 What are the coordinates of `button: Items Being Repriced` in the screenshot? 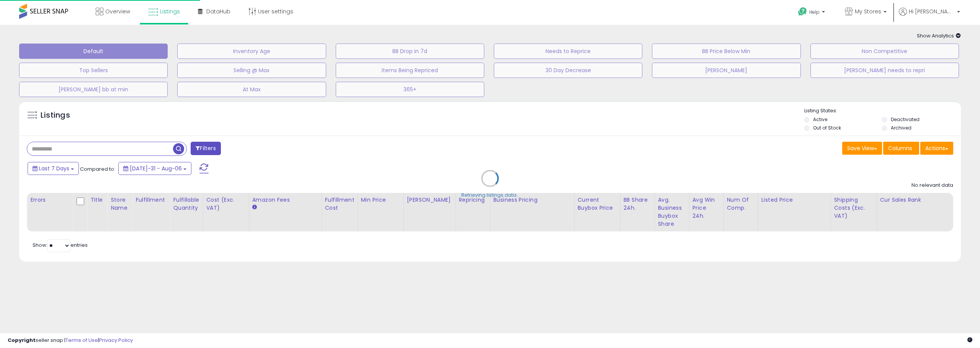 It's located at (410, 70).